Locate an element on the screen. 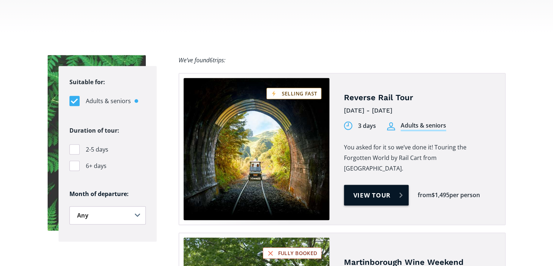  legend: Duration of tour: is located at coordinates (94, 130).